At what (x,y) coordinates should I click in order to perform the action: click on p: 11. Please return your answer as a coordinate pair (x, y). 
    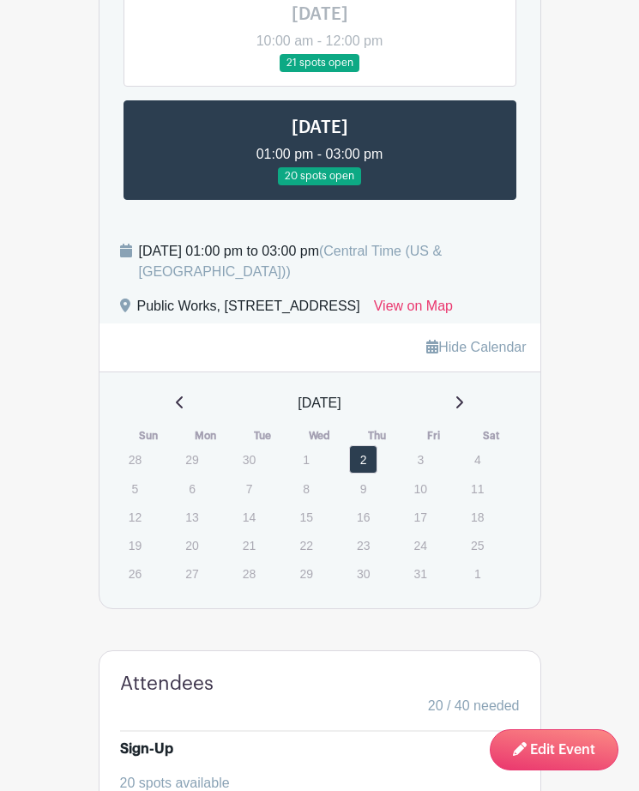
    Looking at the image, I should click on (477, 488).